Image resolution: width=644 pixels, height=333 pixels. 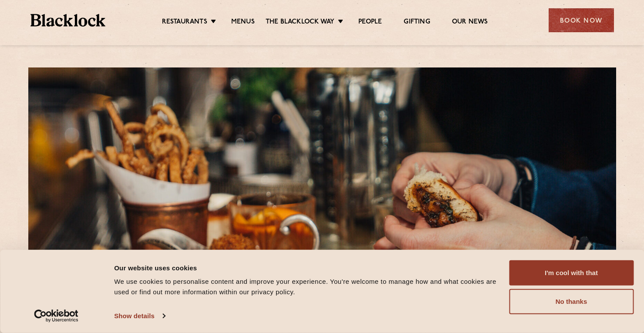 What do you see at coordinates (582, 20) in the screenshot?
I see `div: Book Now` at bounding box center [582, 20].